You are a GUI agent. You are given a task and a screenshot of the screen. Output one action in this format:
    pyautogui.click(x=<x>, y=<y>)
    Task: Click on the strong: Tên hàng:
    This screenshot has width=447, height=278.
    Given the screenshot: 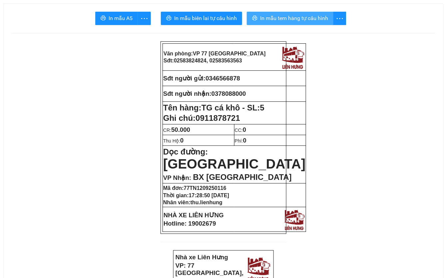 What is the action you would take?
    pyautogui.click(x=214, y=107)
    